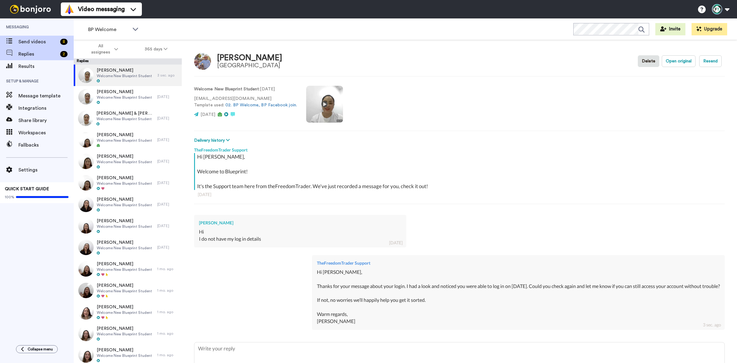  What do you see at coordinates (30, 9) in the screenshot?
I see `img: bj-logo-header-white.svg` at bounding box center [30, 9].